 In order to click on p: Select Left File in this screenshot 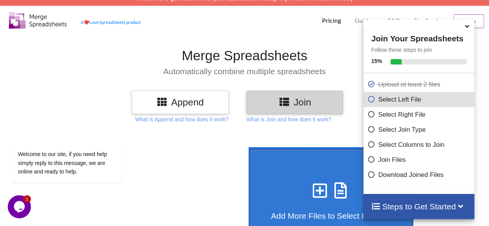, I will do `click(420, 99)`.